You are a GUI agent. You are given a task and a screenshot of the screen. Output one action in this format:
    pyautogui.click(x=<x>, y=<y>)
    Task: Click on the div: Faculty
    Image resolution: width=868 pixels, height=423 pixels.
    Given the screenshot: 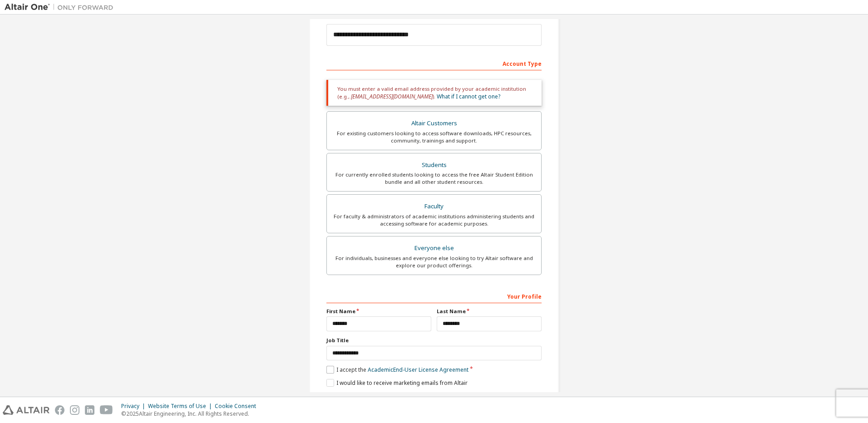 What is the action you would take?
    pyautogui.click(x=434, y=206)
    